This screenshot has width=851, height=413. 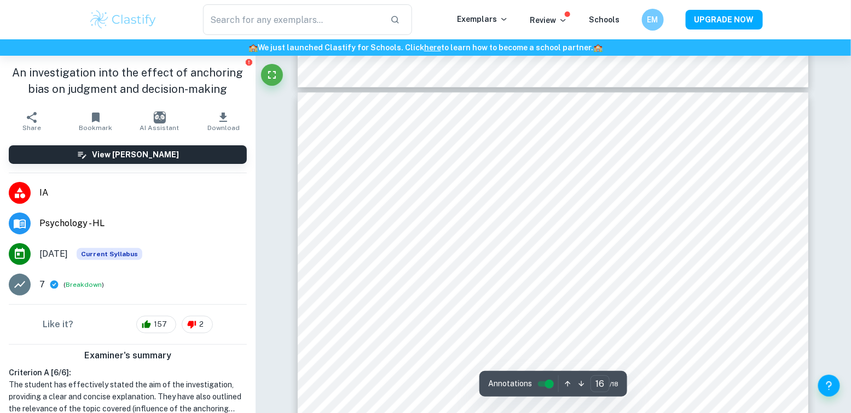 I want to click on div: 2, so click(x=197, y=325).